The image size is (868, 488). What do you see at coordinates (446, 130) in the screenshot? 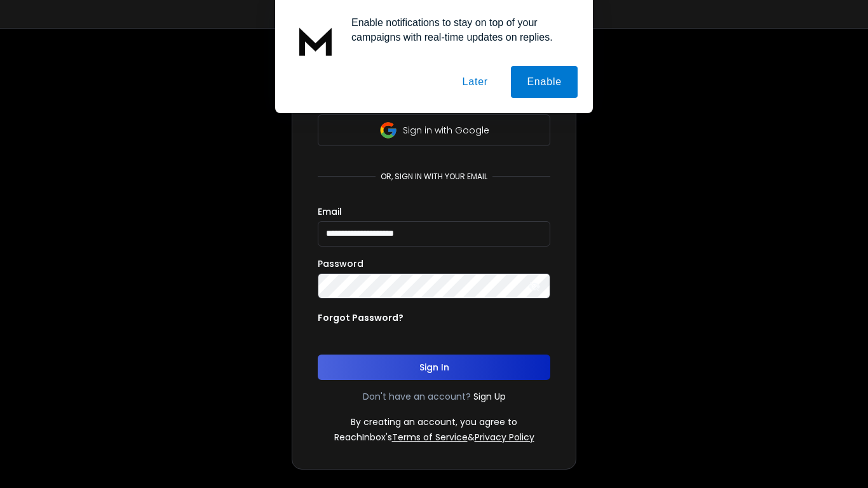
I see `p: Sign in with Google` at bounding box center [446, 130].